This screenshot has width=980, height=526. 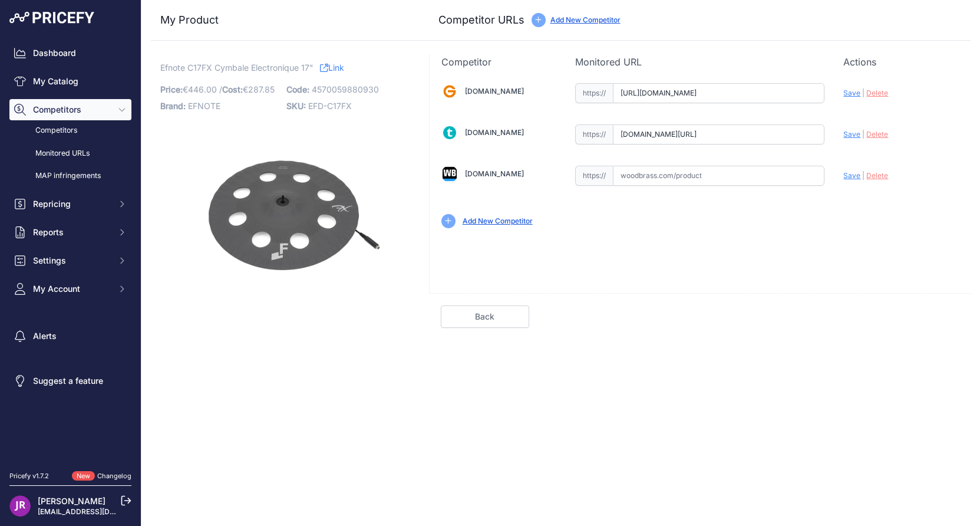 What do you see at coordinates (71, 203) in the screenshot?
I see `span: Repricing` at bounding box center [71, 203].